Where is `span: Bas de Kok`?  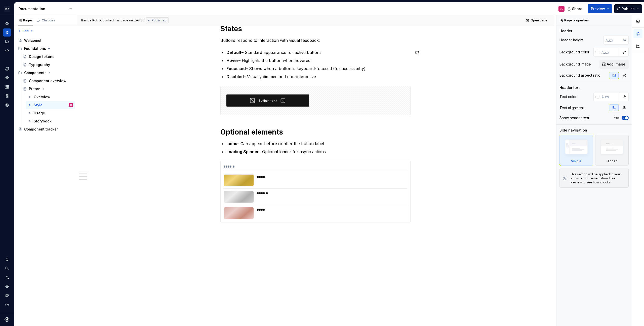 span: Bas de Kok is located at coordinates (89, 21).